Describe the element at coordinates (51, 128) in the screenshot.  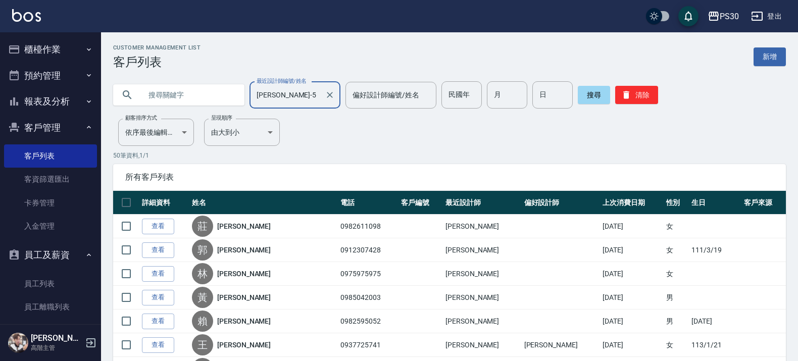
I see `button: 客戶管理` at that location.